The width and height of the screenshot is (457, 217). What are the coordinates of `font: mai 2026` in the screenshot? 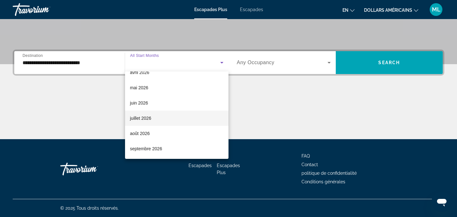 It's located at (139, 88).